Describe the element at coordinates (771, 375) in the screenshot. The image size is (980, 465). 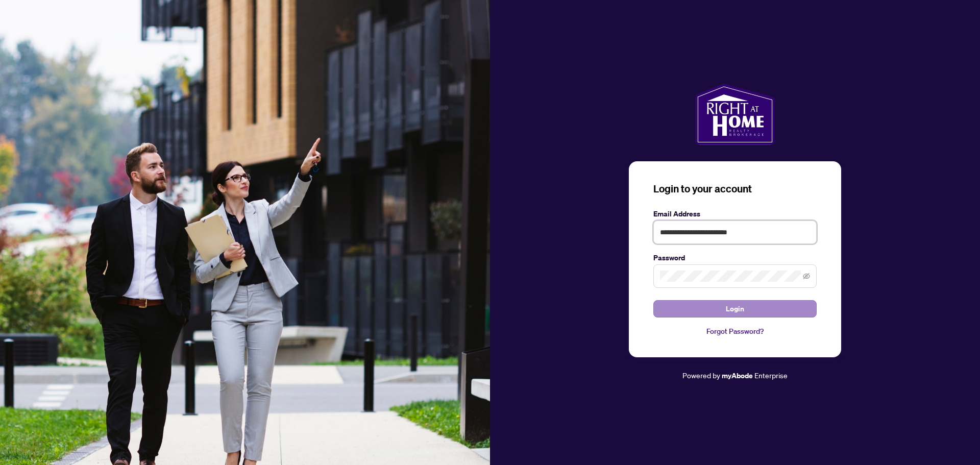
I see `span: Enterprise` at that location.